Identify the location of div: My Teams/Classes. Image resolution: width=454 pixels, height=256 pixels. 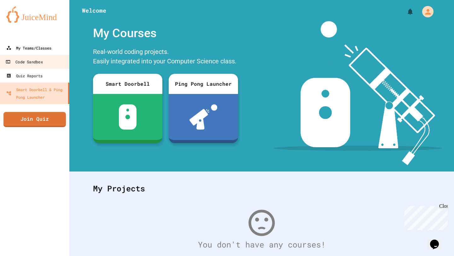
(29, 48).